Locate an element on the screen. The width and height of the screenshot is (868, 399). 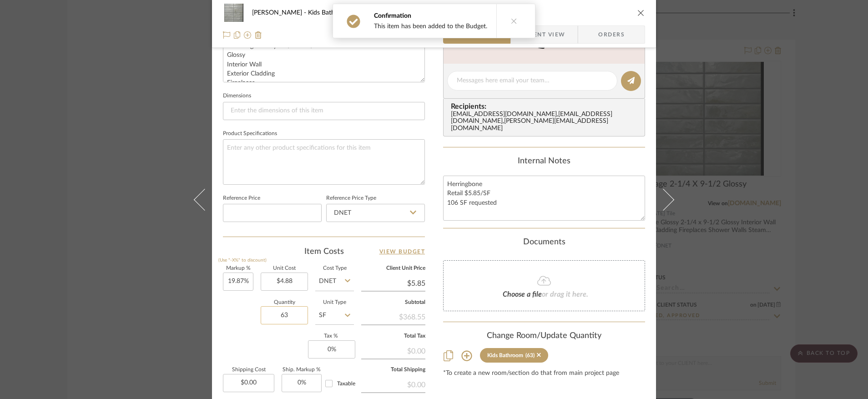
label: Unit Cost is located at coordinates (284, 268).